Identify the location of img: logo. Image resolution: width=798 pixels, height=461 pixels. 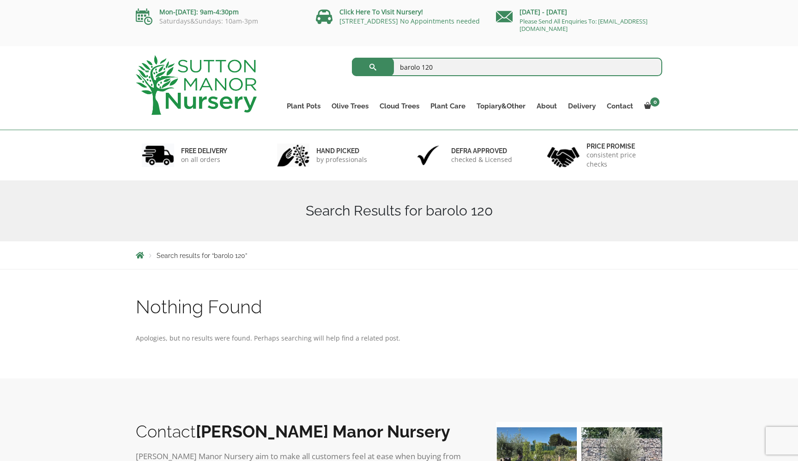
(196, 85).